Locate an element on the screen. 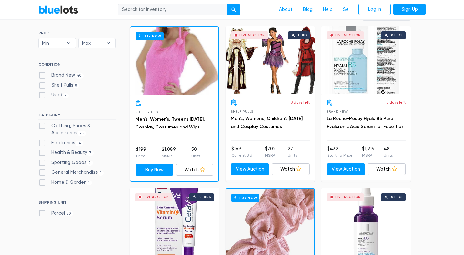  li: 27 is located at coordinates (293, 151).